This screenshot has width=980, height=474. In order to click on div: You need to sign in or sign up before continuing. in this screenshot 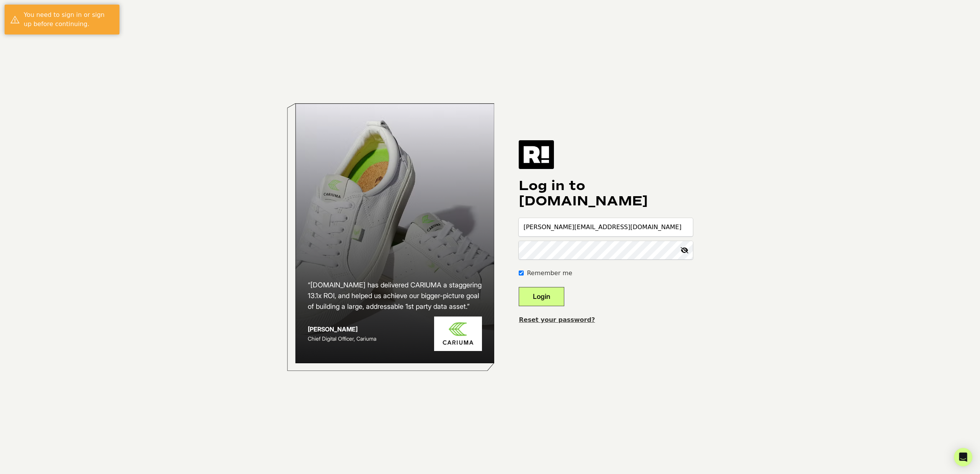, I will do `click(69, 20)`.